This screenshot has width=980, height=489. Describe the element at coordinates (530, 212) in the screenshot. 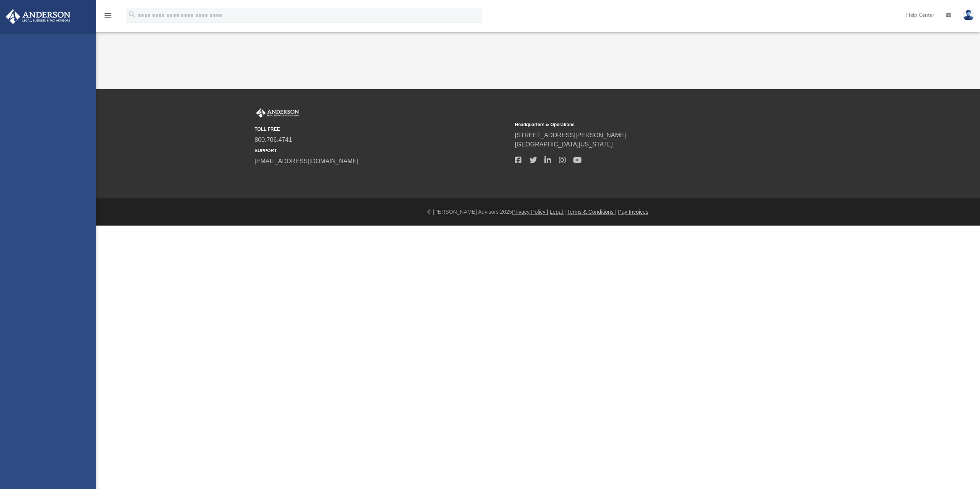

I see `a: Privacy Policy |` at that location.